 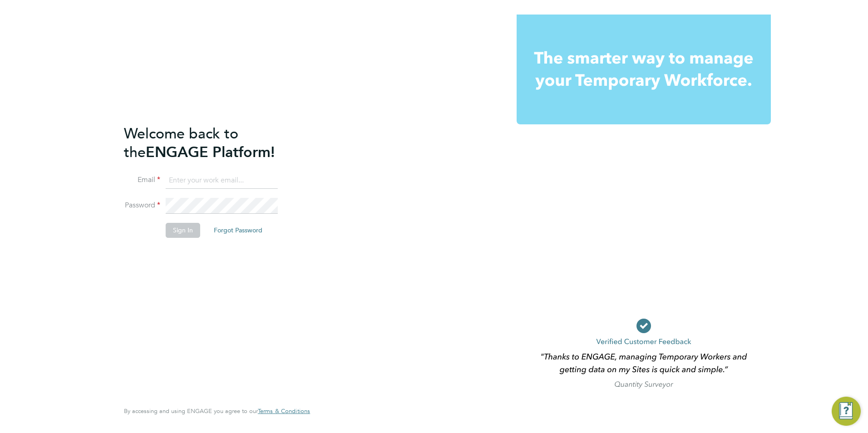 What do you see at coordinates (846, 411) in the screenshot?
I see `button: Engage Resource Center` at bounding box center [846, 411].